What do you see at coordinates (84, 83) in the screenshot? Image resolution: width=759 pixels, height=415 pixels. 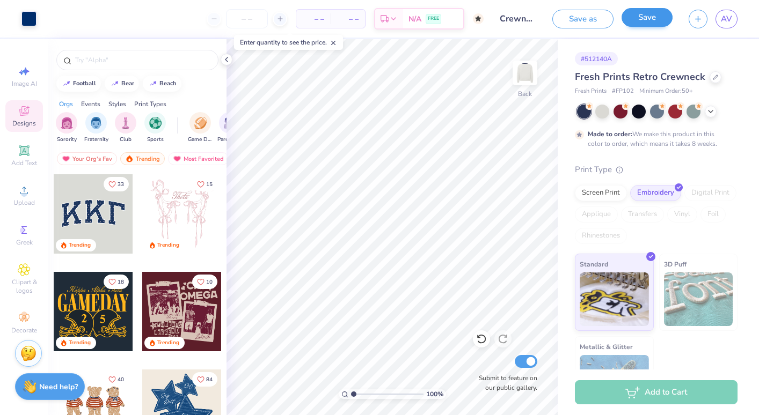 I see `div: football` at bounding box center [84, 83].